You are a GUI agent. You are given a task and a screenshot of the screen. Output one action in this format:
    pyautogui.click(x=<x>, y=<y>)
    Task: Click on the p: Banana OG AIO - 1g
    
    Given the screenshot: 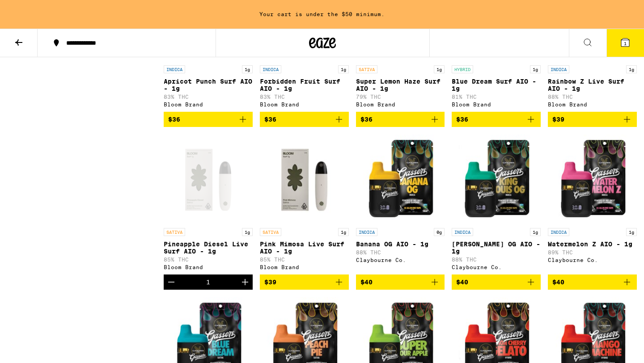 What is the action you would take?
    pyautogui.click(x=401, y=244)
    